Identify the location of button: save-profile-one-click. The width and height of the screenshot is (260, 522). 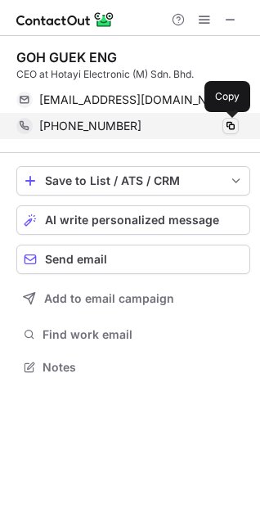
(133, 181).